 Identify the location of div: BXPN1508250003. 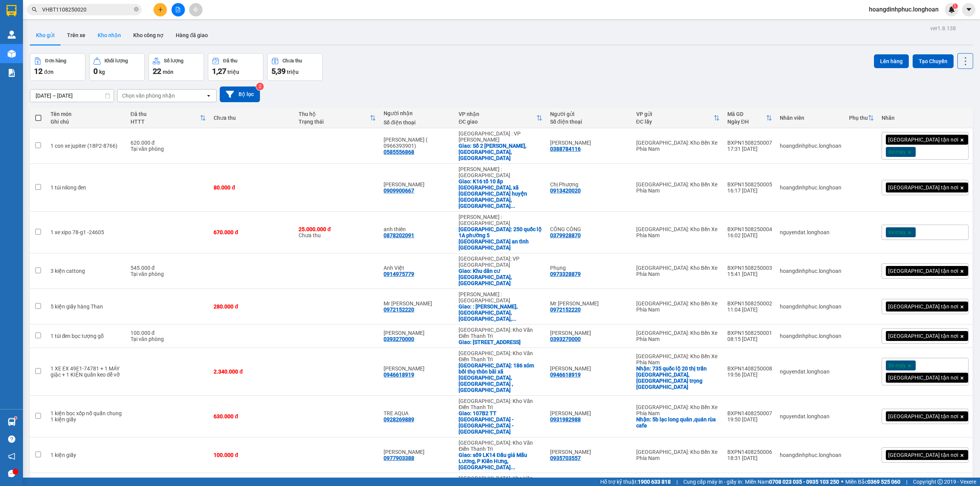
(749, 268).